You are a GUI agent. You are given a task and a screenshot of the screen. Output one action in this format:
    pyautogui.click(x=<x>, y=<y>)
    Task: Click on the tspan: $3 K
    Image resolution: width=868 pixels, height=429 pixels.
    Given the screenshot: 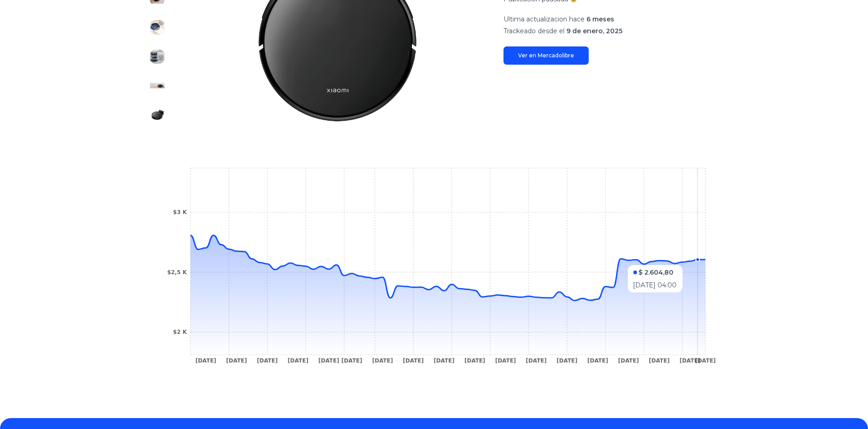 What is the action you would take?
    pyautogui.click(x=179, y=212)
    